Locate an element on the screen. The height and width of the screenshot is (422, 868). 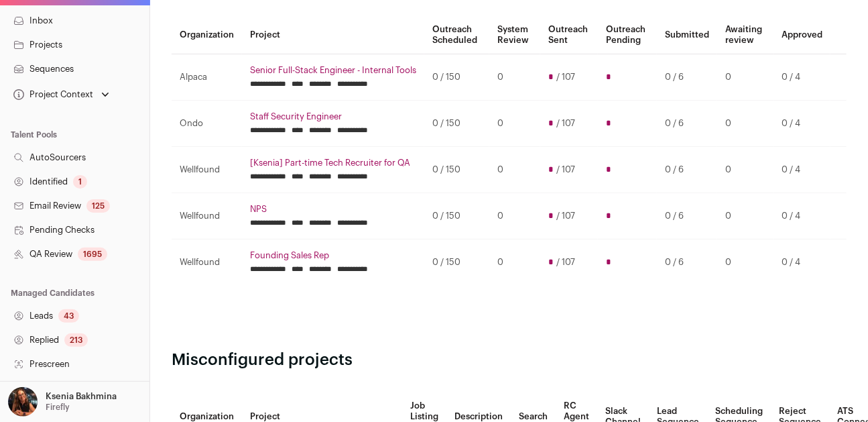
a: Staff Security Engineer is located at coordinates (333, 117).